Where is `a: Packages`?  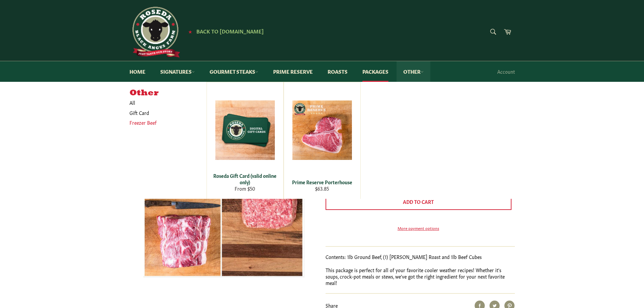 a: Packages is located at coordinates (375, 71).